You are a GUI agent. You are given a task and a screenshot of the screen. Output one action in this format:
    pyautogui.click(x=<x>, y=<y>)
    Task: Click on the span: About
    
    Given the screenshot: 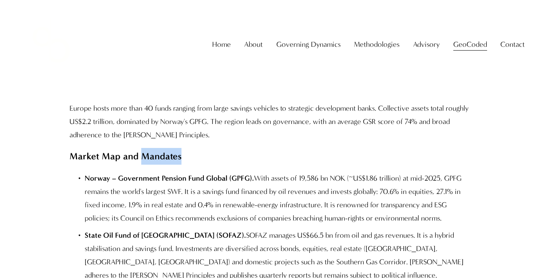 What is the action you would take?
    pyautogui.click(x=253, y=44)
    